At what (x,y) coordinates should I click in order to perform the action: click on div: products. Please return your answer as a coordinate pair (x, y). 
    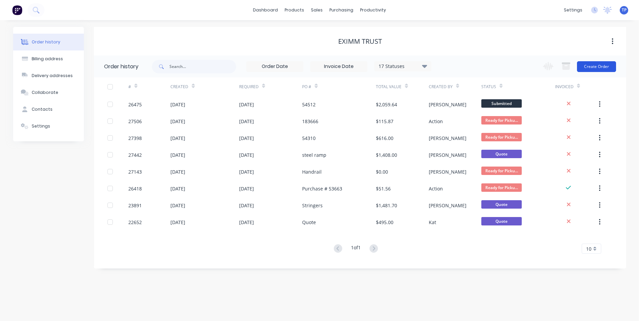
    Looking at the image, I should click on (295, 10).